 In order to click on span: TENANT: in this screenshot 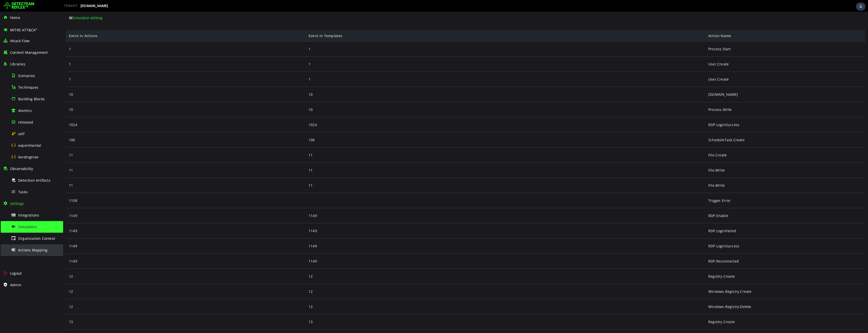, I will do `click(71, 6)`.